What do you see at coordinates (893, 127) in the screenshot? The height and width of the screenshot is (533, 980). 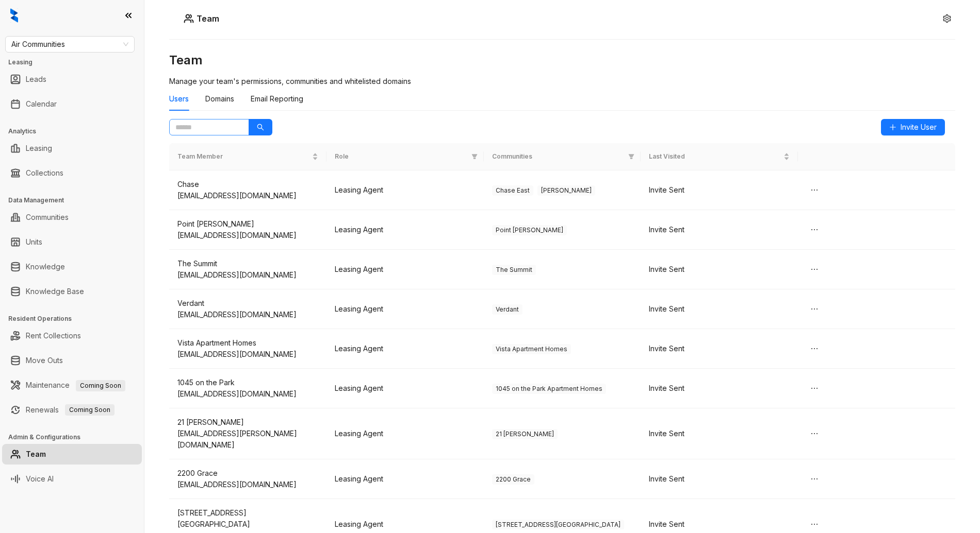 I see `span: plus` at bounding box center [893, 127].